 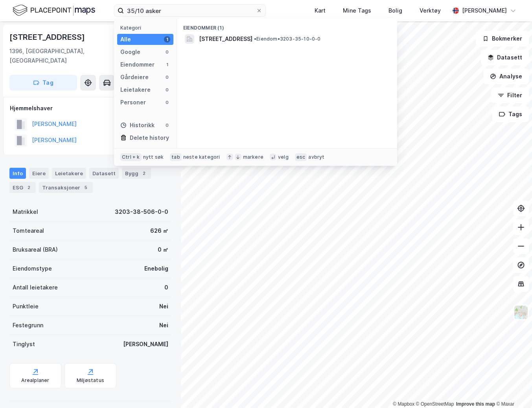 What do you see at coordinates (29, 231) in the screenshot?
I see `div: Tomteareal` at bounding box center [29, 231].